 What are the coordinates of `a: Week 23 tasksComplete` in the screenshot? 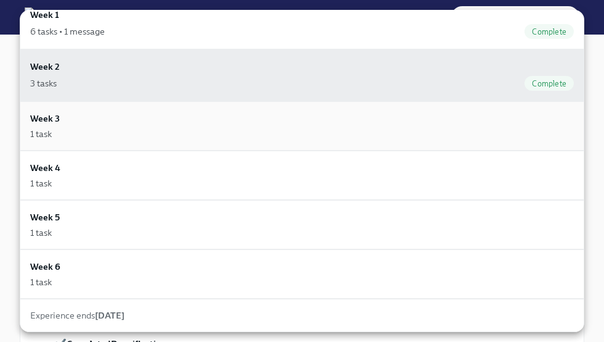 It's located at (302, 75).